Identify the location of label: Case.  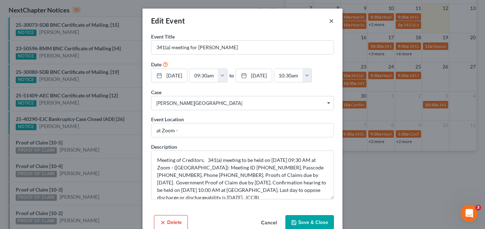
(156, 92).